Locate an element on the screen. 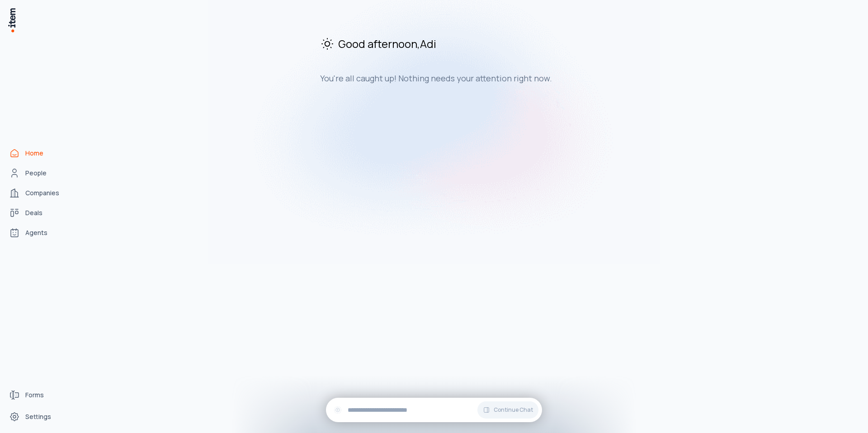  a: People is located at coordinates (40, 173).